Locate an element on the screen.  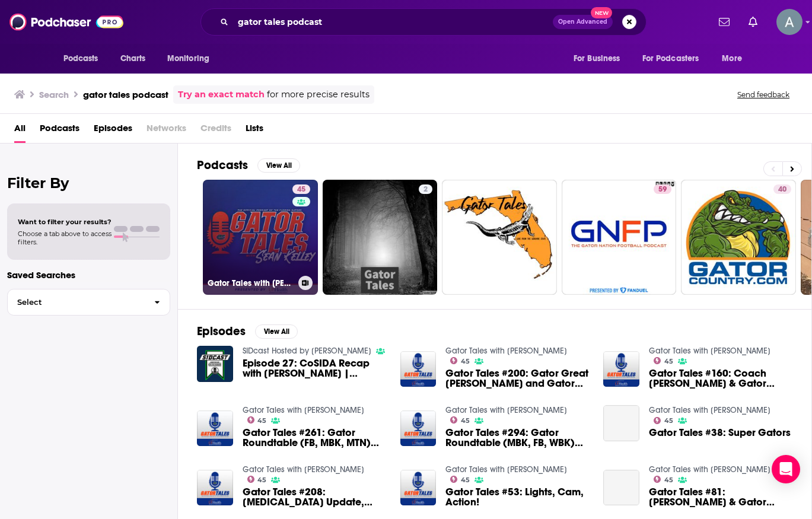
span: For Business is located at coordinates (597, 58).